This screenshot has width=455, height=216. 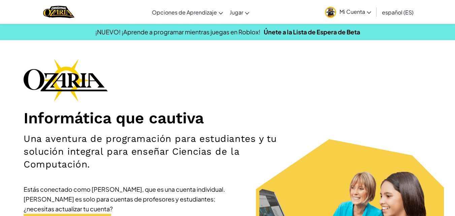 What do you see at coordinates (331, 12) in the screenshot?
I see `img: avatar` at bounding box center [331, 12].